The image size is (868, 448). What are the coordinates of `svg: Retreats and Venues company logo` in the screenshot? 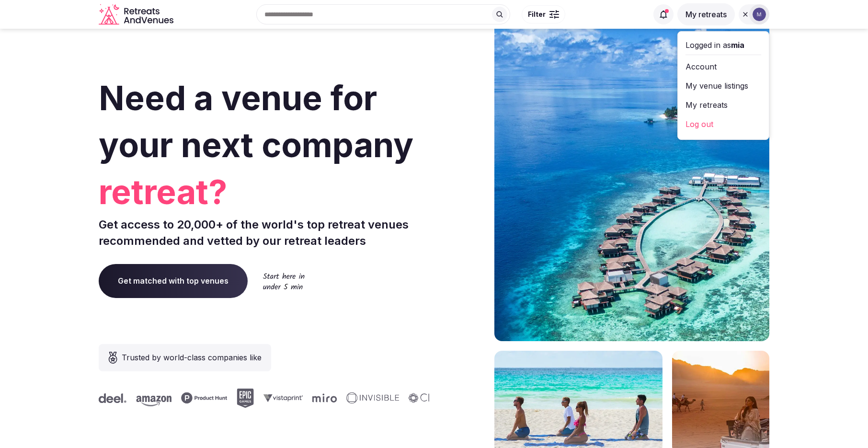 It's located at (137, 15).